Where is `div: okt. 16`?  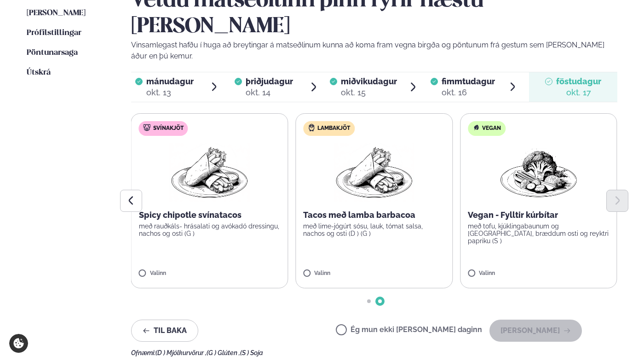
div: okt. 16 is located at coordinates (468, 93).